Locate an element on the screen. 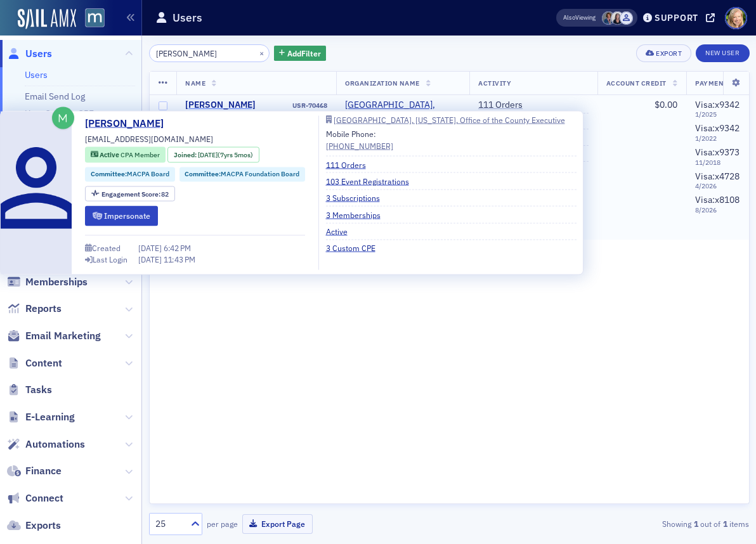 This screenshot has height=544, width=756. a: Exports is located at coordinates (34, 526).